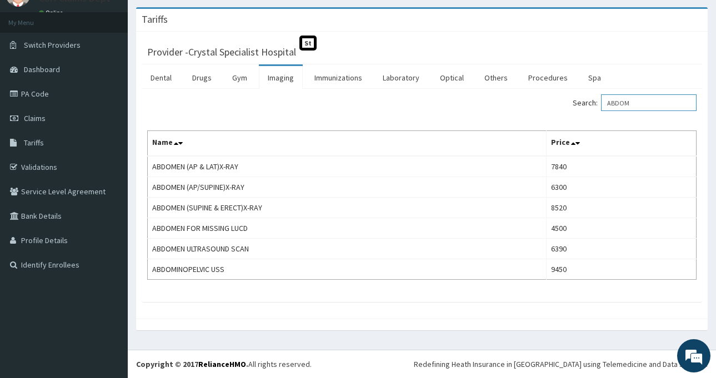  What do you see at coordinates (621, 167) in the screenshot?
I see `td: 7840` at bounding box center [621, 167].